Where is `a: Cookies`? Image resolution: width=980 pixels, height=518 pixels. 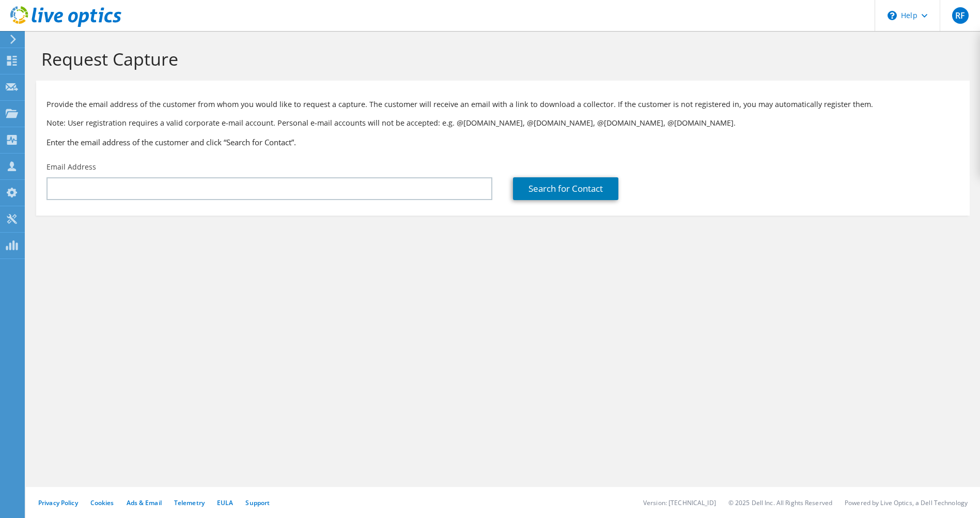 a: Cookies is located at coordinates (103, 503).